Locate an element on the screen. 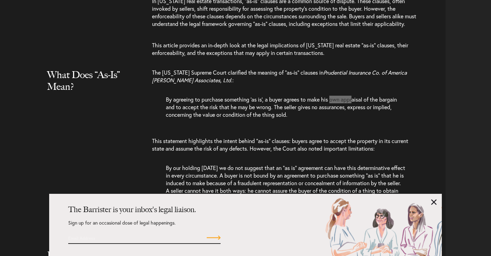  input: Submit is located at coordinates (213, 238).